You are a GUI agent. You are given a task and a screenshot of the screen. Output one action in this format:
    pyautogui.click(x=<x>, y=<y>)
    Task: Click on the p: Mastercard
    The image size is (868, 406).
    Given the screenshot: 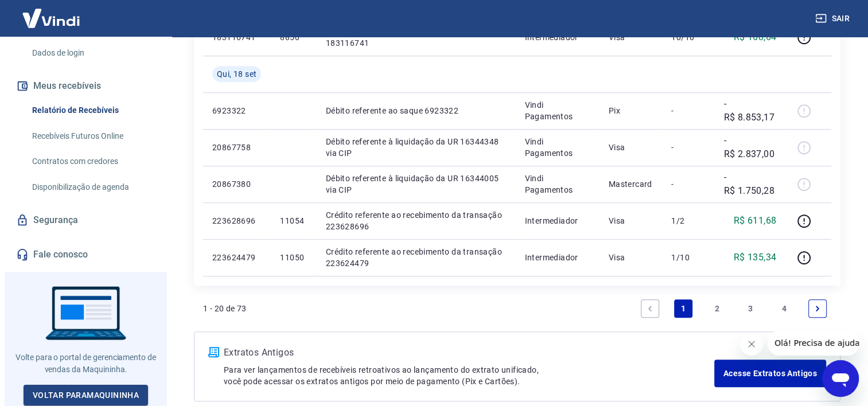 What is the action you would take?
    pyautogui.click(x=631, y=184)
    